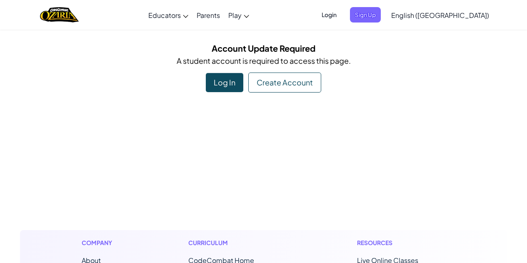  What do you see at coordinates (101, 242) in the screenshot?
I see `h1: Company` at bounding box center [101, 242].